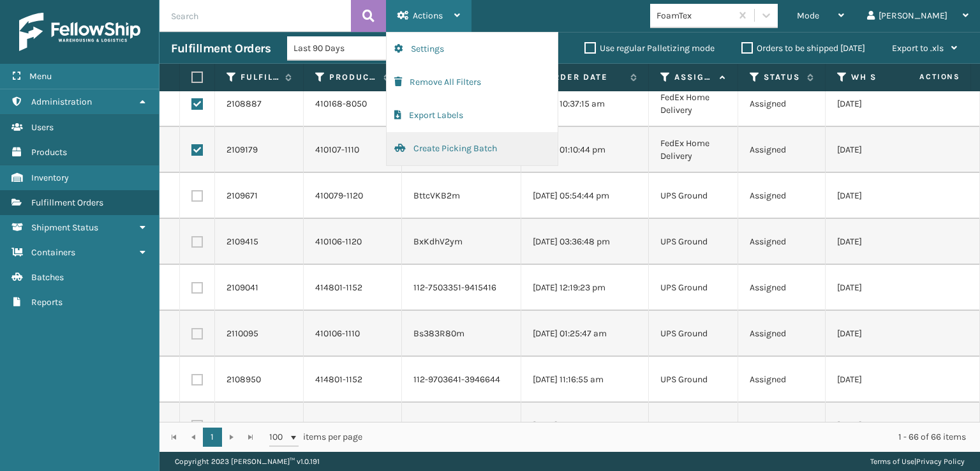 Image resolution: width=980 pixels, height=471 pixels. Describe the element at coordinates (65, 227) in the screenshot. I see `span: Shipment Status` at that location.